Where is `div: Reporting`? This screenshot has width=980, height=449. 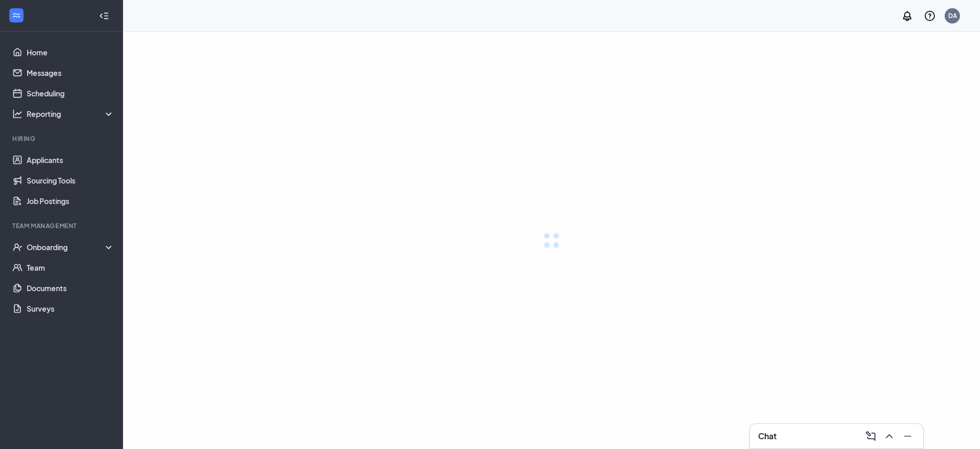
div: Reporting is located at coordinates (71, 114).